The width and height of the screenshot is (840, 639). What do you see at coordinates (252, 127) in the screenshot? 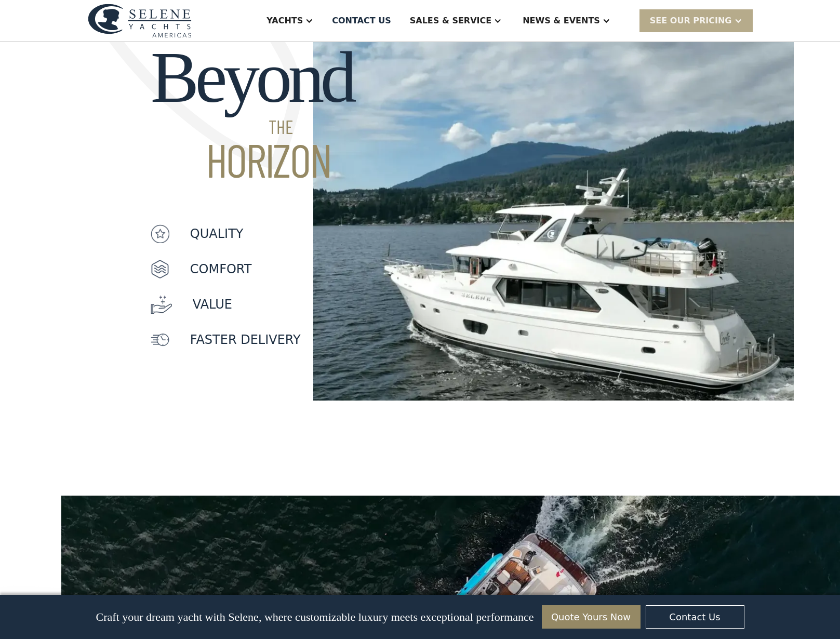
I see `span: THE` at bounding box center [252, 127].